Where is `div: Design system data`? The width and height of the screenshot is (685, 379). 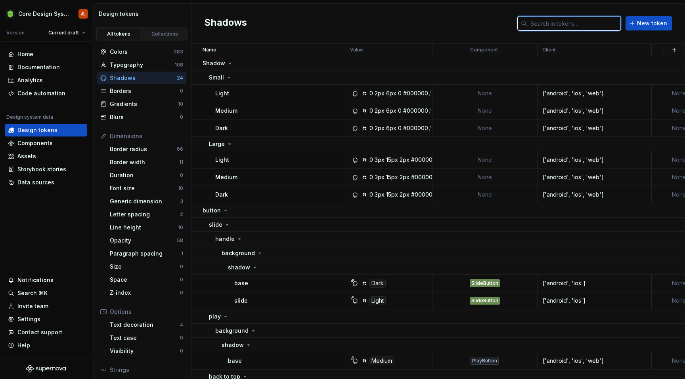 div: Design system data is located at coordinates (30, 117).